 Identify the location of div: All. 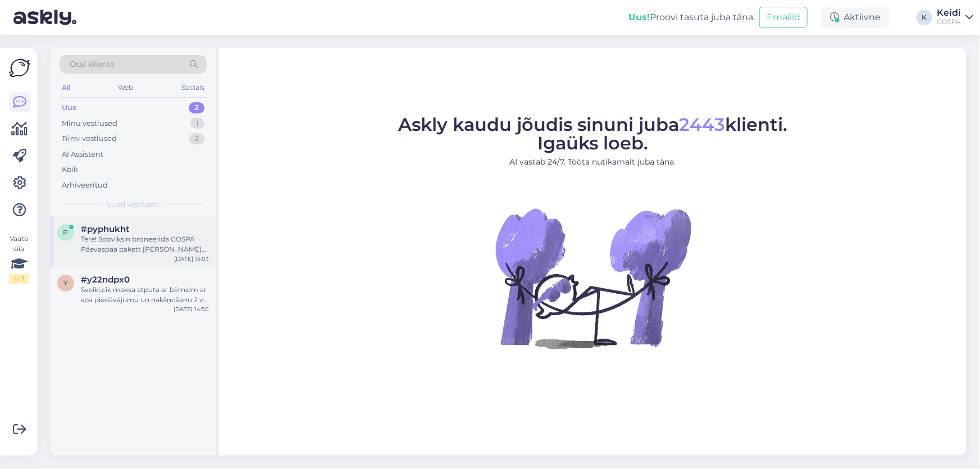
(66, 88).